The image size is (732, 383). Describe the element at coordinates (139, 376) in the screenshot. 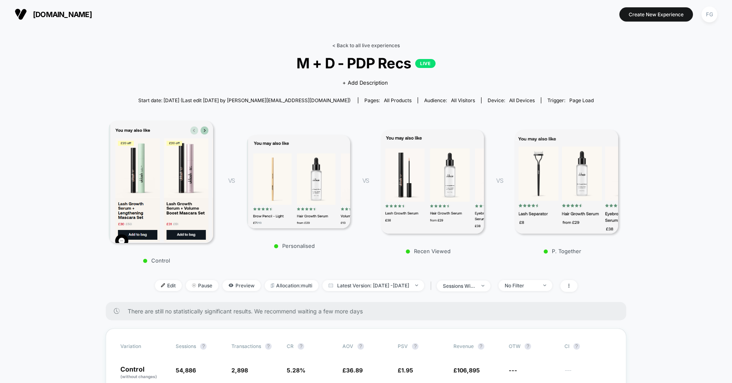

I see `span: (without changes)` at that location.